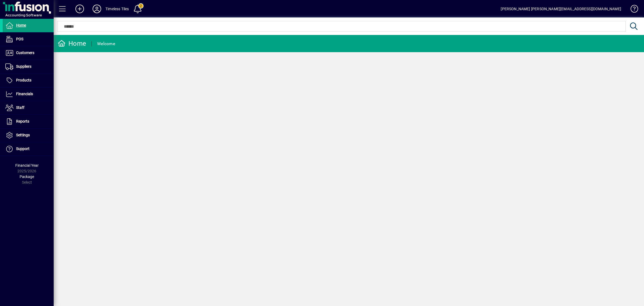  Describe the element at coordinates (117, 9) in the screenshot. I see `div: Timeless Tiles` at that location.